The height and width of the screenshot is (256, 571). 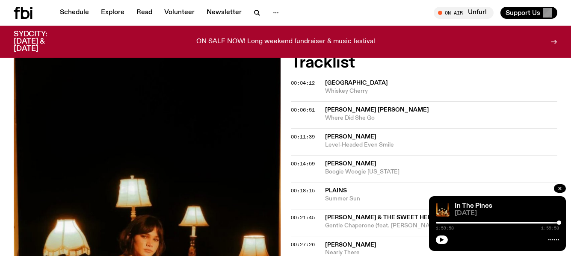 I want to click on span: Whiskey Cherry, so click(x=442, y=91).